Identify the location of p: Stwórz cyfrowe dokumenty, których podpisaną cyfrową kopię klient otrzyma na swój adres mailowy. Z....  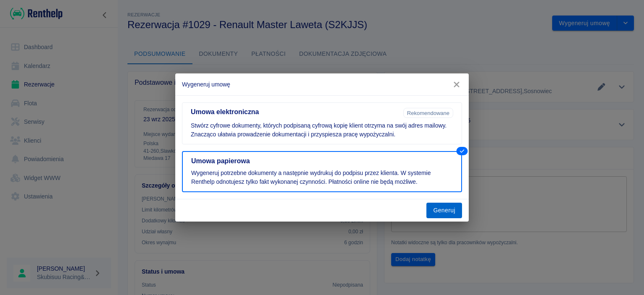
(322, 130).